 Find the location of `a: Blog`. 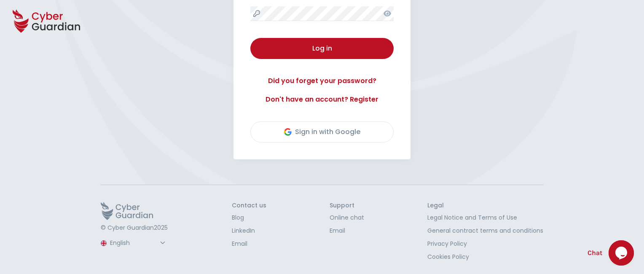

a: Blog is located at coordinates (249, 217).